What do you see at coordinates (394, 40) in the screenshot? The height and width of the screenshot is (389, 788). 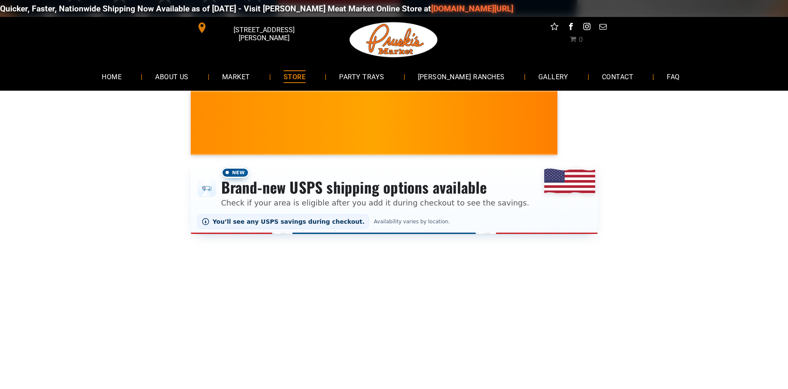 I see `img: Pruski-s+Market+HQ+Logo2-1920w.png` at bounding box center [394, 40].